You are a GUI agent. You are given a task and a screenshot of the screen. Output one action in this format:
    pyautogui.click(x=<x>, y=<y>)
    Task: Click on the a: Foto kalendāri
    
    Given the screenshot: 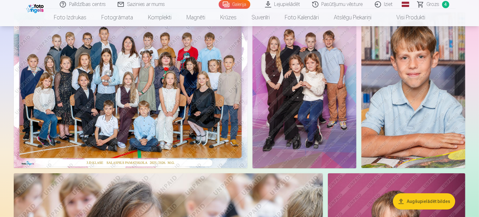 What is the action you would take?
    pyautogui.click(x=302, y=18)
    